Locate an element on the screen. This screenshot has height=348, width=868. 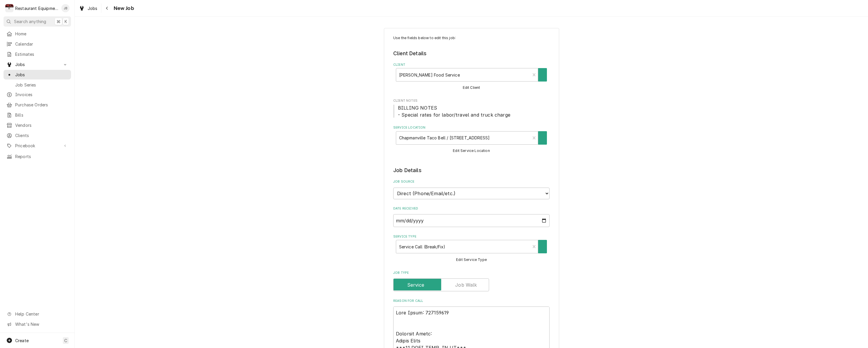
span: Search anything is located at coordinates (30, 22).